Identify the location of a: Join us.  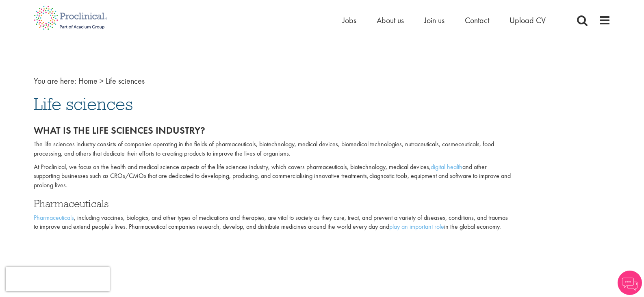
(434, 20).